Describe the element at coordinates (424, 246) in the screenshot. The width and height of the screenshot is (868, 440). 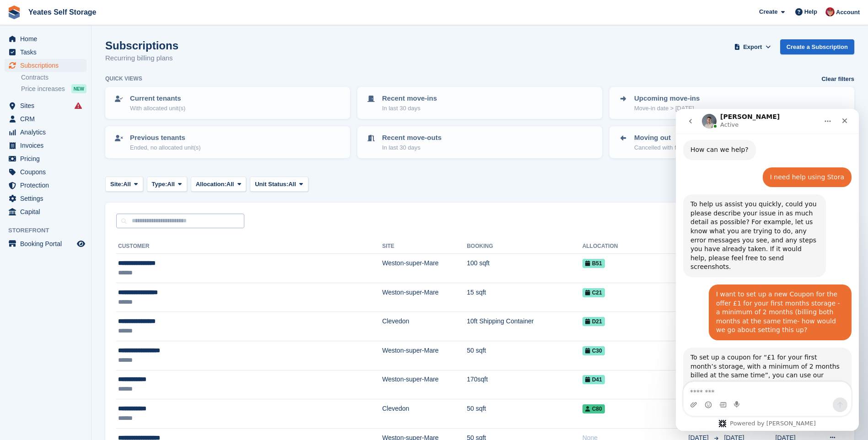
I see `th: Site` at that location.